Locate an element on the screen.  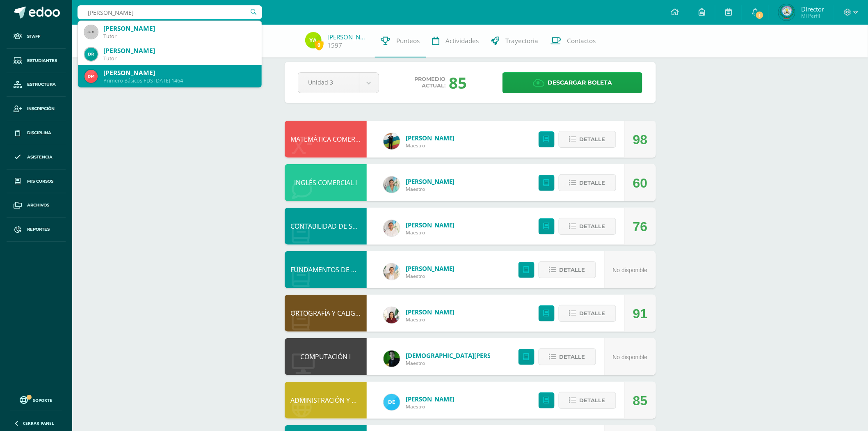
div: 60 is located at coordinates (641, 183).